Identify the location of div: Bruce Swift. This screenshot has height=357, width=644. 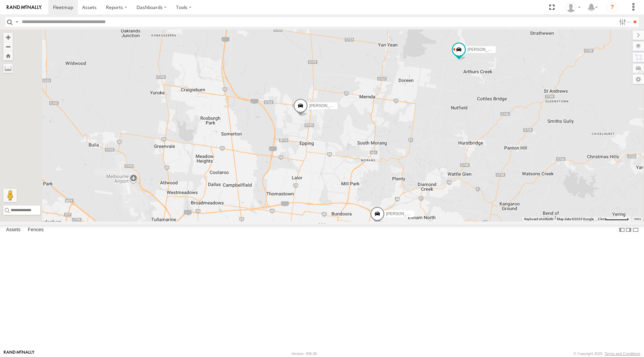
(573, 7).